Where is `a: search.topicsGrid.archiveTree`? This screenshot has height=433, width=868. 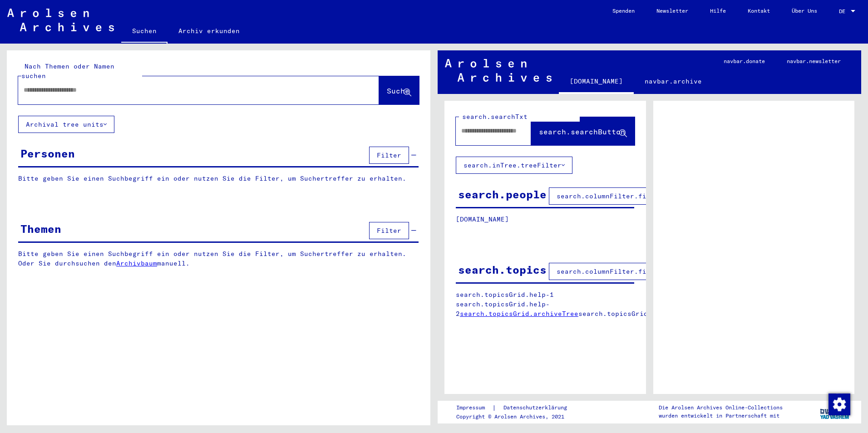
a: search.topicsGrid.archiveTree is located at coordinates (519, 313).